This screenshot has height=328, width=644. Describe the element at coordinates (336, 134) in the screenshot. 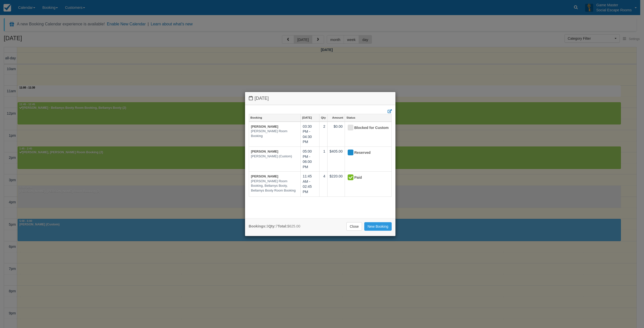

I see `td: $0.00` at that location.